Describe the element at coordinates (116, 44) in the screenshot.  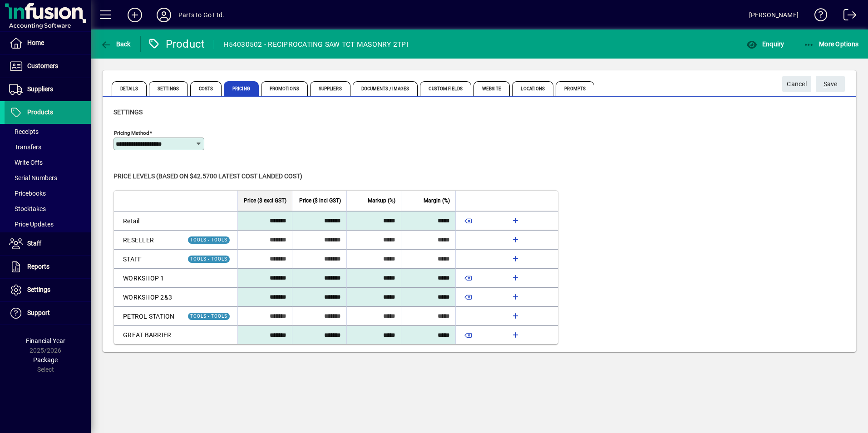
I see `app-page-header-button: Back` at that location.